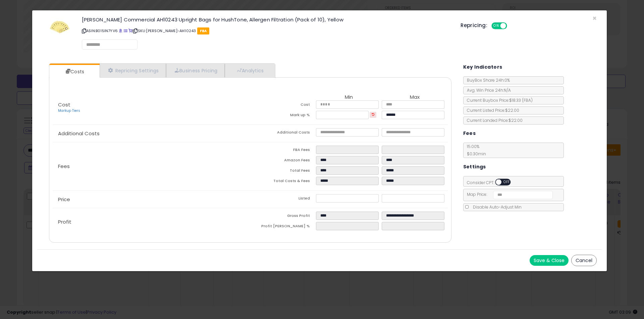 This screenshot has height=319, width=644. What do you see at coordinates (133, 71) in the screenshot?
I see `a: Repricing Settings` at bounding box center [133, 71].